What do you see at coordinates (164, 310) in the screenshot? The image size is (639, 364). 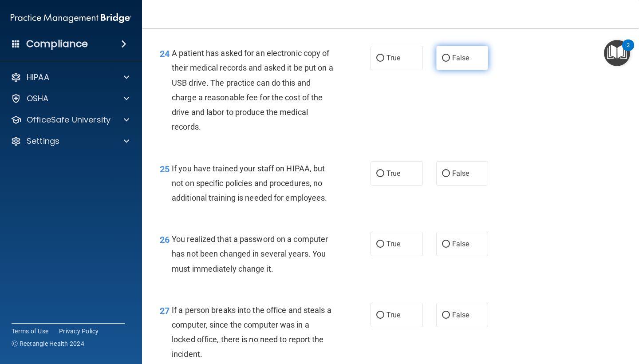 I see `span: 27` at bounding box center [164, 310].